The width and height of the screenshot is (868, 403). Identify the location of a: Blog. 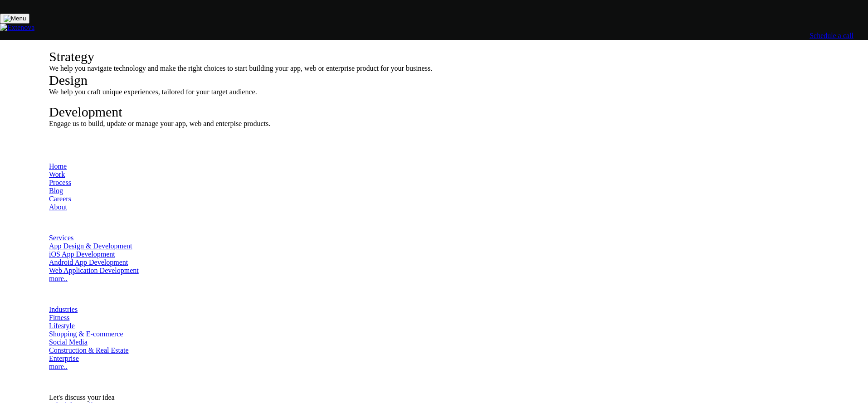
(56, 190).